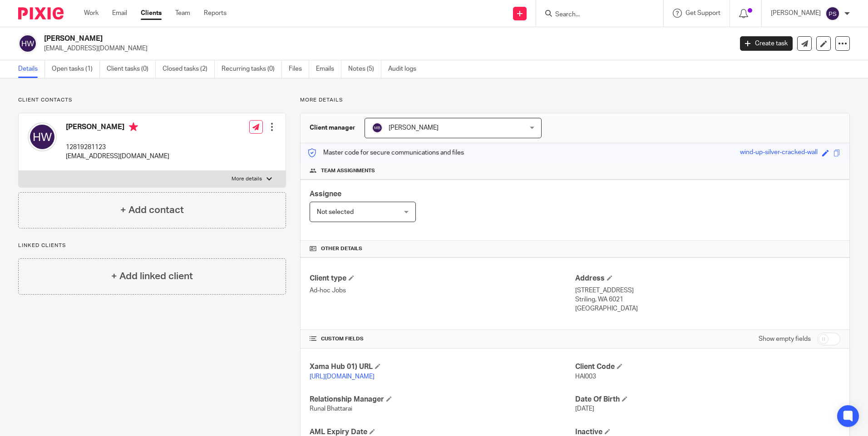 Image resolution: width=868 pixels, height=436 pixels. What do you see at coordinates (332, 128) in the screenshot?
I see `h3: Client manager` at bounding box center [332, 128].